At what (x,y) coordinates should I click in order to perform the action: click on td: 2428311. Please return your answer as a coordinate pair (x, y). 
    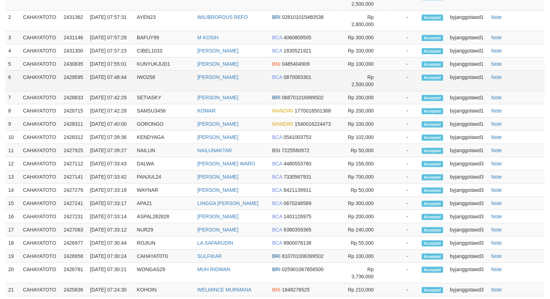
    Looking at the image, I should click on (74, 124).